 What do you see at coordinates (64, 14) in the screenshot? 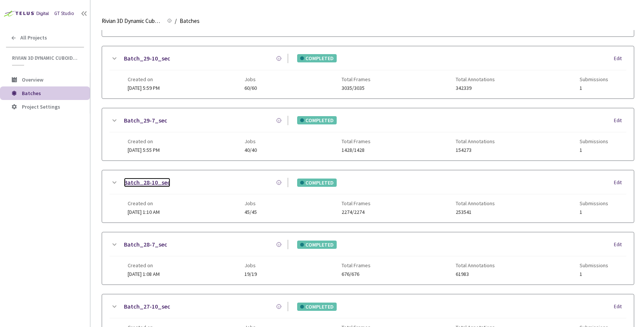
I see `div: GT Studio` at bounding box center [64, 14].